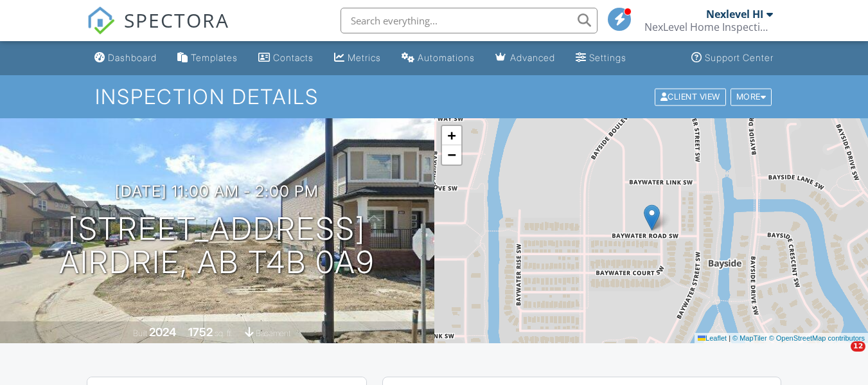 The height and width of the screenshot is (385, 868). I want to click on a: © OpenStreetMap contributors, so click(817, 338).